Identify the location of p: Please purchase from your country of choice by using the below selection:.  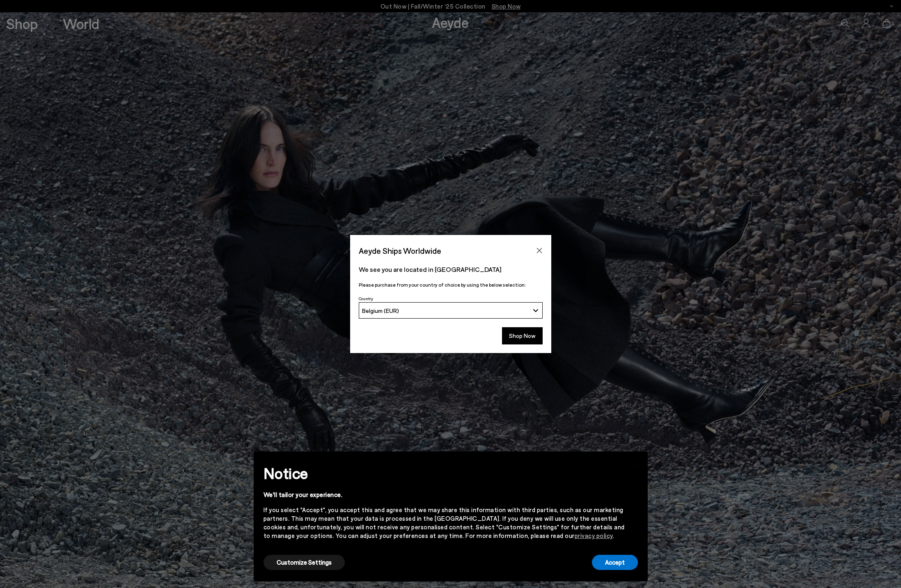
(450, 284).